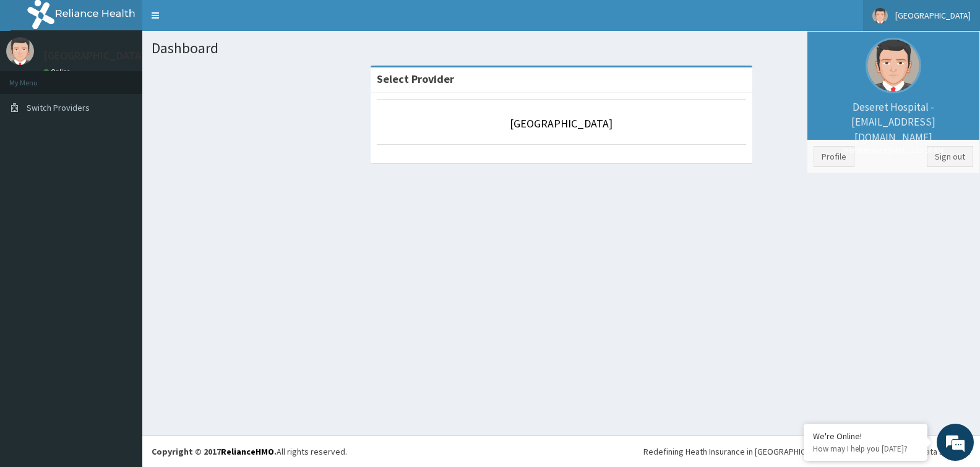  I want to click on a: RelianceHMO, so click(247, 452).